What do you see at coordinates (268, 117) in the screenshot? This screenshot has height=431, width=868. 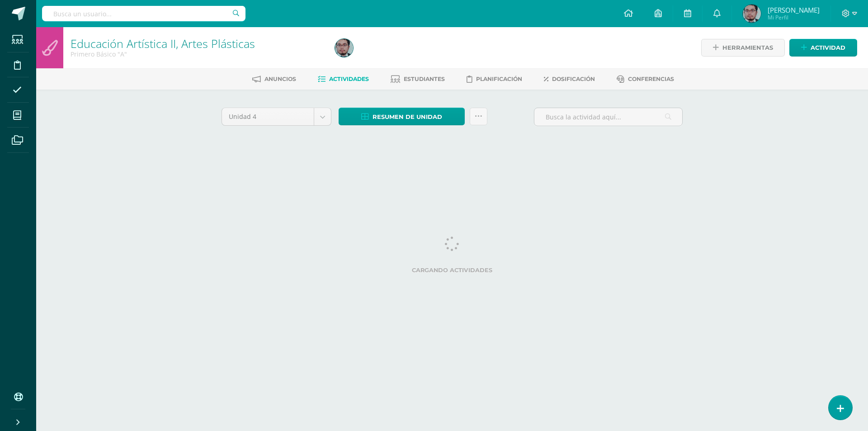 I see `span: Unidad 4` at bounding box center [268, 117].